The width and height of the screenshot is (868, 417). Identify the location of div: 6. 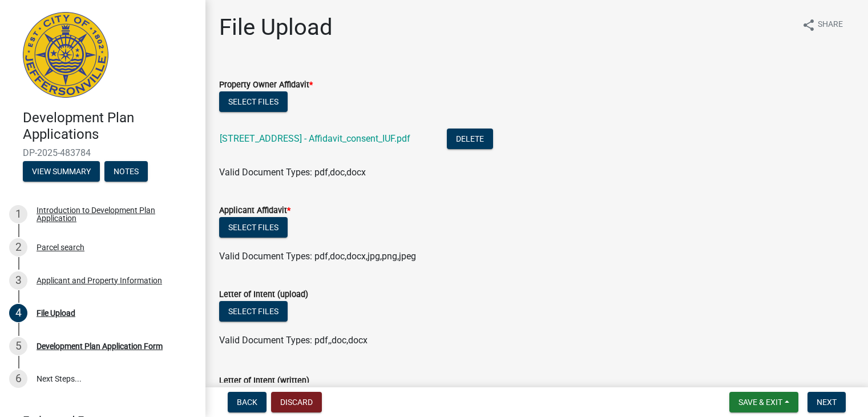
(18, 379).